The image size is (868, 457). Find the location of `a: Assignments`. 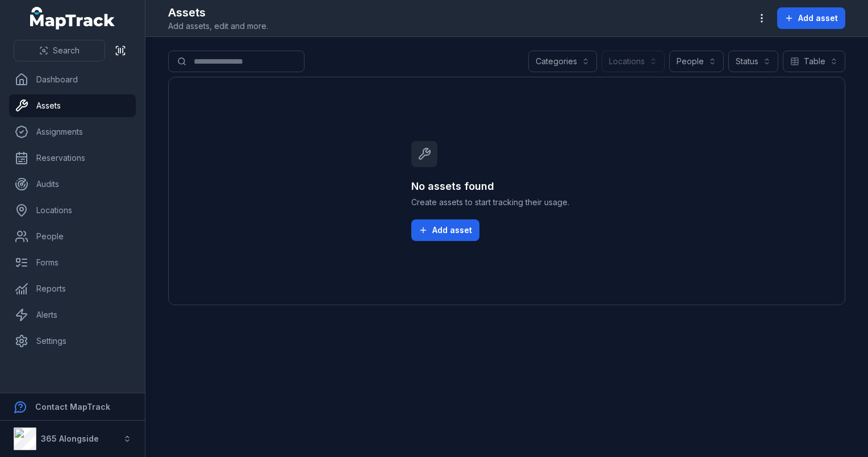

a: Assignments is located at coordinates (72, 132).